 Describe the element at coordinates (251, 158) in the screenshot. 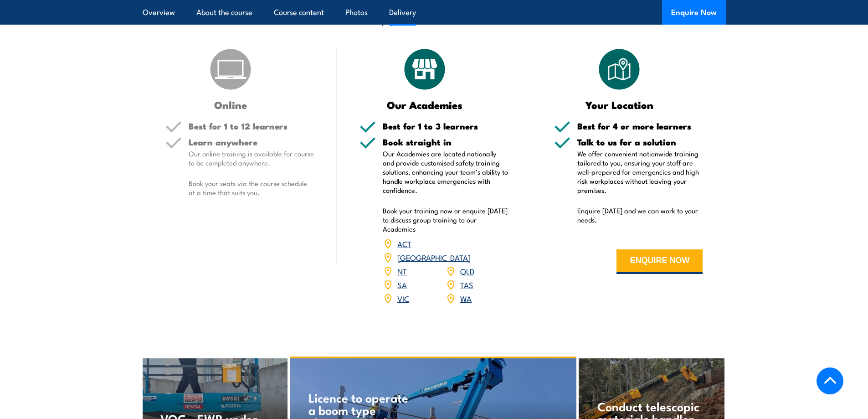

I see `p: Our online training is available for course to be completed anywhere.` at that location.